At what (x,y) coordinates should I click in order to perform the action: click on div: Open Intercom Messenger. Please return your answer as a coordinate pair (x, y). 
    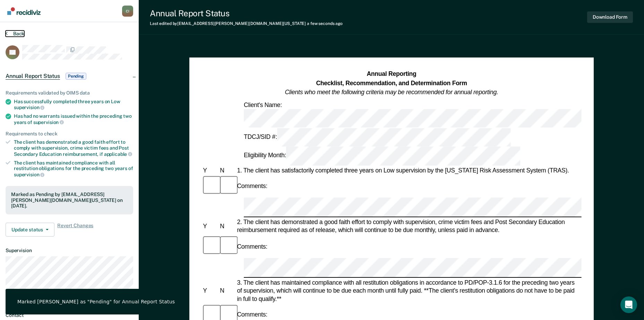
    Looking at the image, I should click on (629, 305).